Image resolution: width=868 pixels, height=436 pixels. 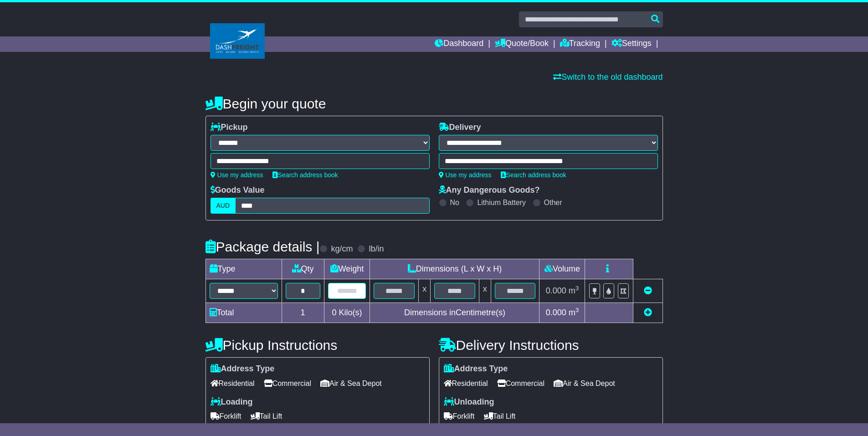 I want to click on h4: Delivery Instructions, so click(x=550, y=345).